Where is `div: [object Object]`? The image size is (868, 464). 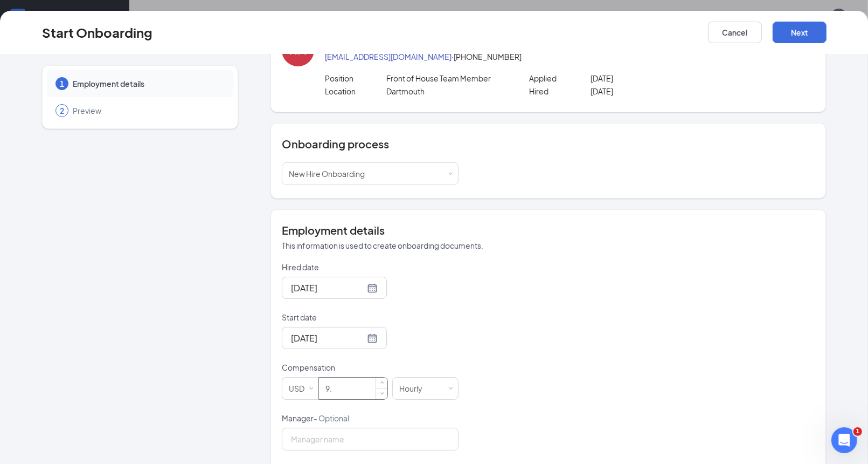 div: [object Object] is located at coordinates (330, 174).